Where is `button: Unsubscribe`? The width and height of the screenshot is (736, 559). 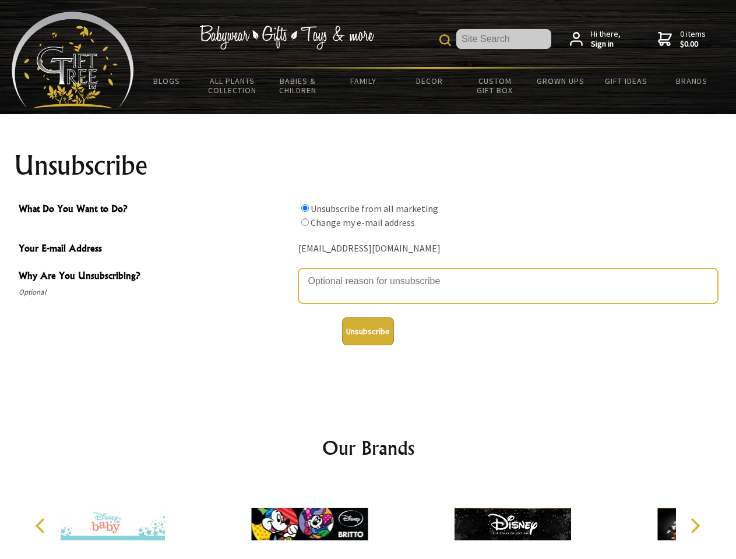 button: Unsubscribe is located at coordinates (368, 331).